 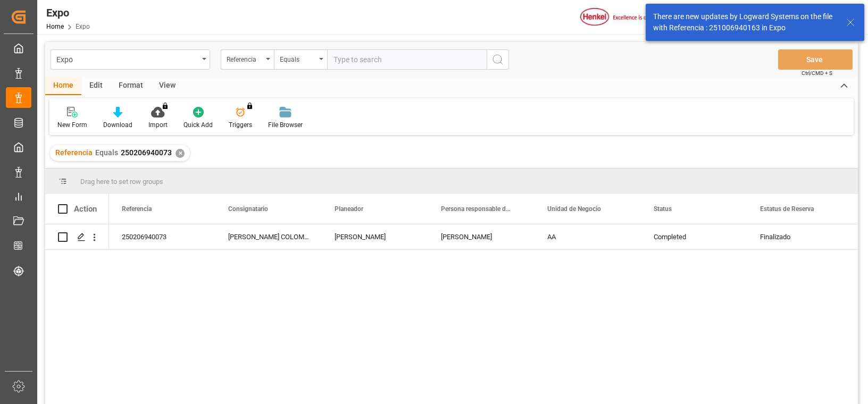 I want to click on div: Press SPACE to select this row., so click(x=77, y=237).